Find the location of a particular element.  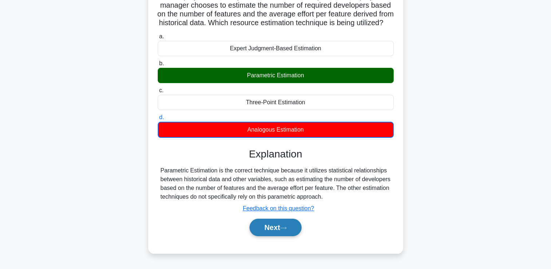

div: Parametric Estimation is the correct technique because it utilizes statistical relationships betw... is located at coordinates (276, 184).